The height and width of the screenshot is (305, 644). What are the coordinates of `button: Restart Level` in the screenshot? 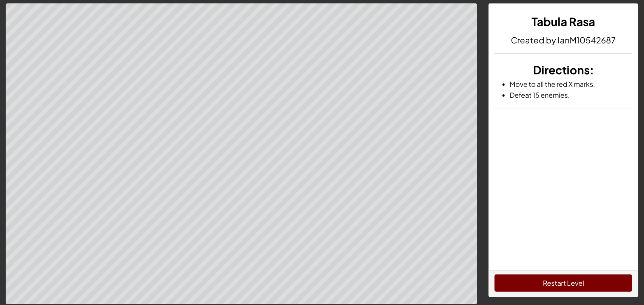 It's located at (563, 283).